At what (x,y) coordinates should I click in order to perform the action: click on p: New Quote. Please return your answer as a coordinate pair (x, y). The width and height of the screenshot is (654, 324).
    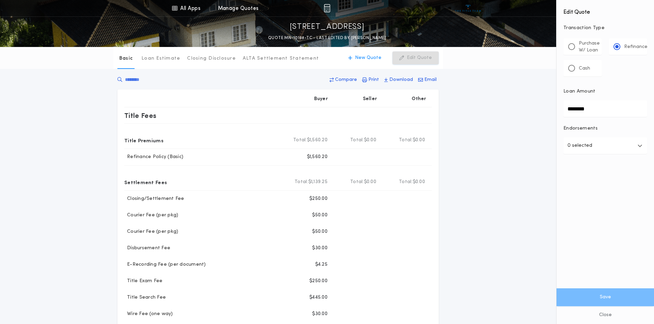
    Looking at the image, I should click on (368, 58).